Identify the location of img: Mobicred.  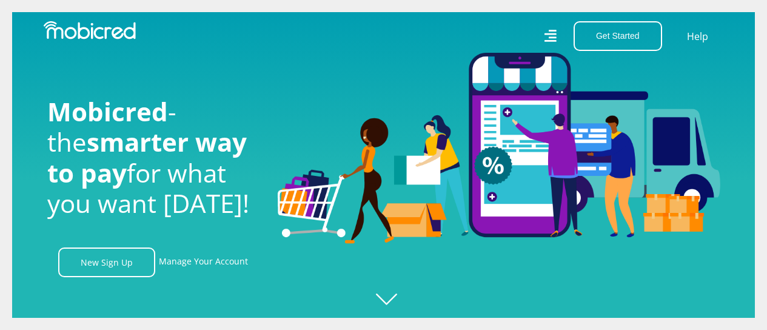
(90, 30).